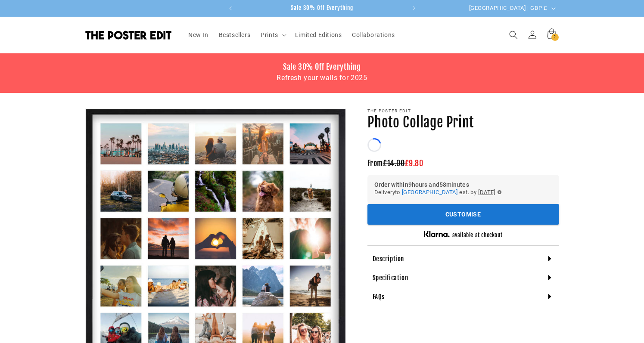  Describe the element at coordinates (468, 192) in the screenshot. I see `span: est. by` at that location.